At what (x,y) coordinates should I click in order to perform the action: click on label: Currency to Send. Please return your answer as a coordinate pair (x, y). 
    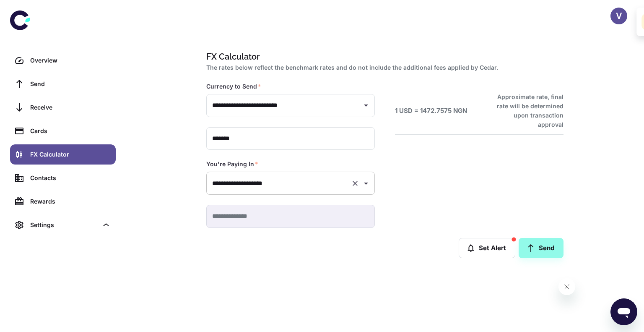
    Looking at the image, I should click on (234, 86).